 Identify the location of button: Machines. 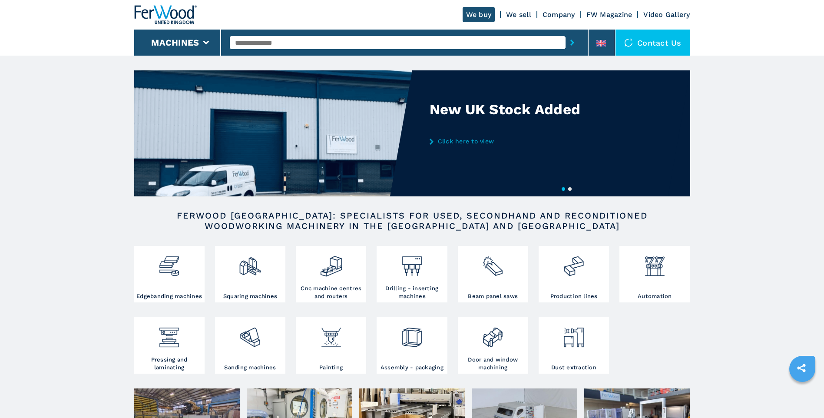
(175, 43).